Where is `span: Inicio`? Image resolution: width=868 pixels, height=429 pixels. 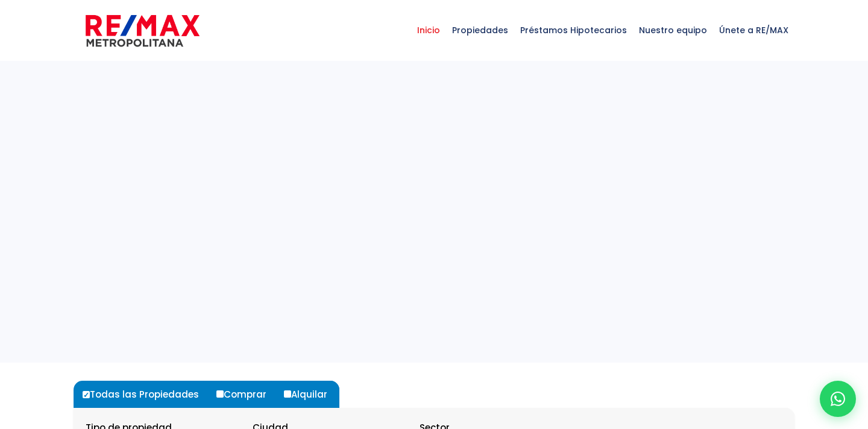
span: Inicio is located at coordinates (429, 30).